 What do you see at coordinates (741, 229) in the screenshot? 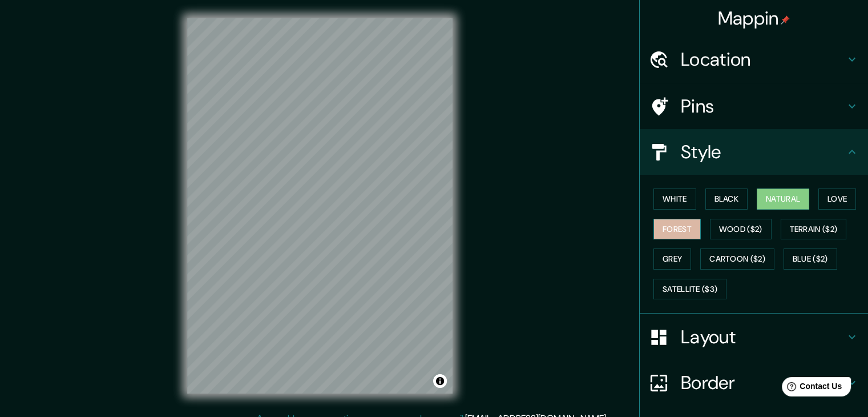
I see `button: Wood ($2)` at bounding box center [741, 229].